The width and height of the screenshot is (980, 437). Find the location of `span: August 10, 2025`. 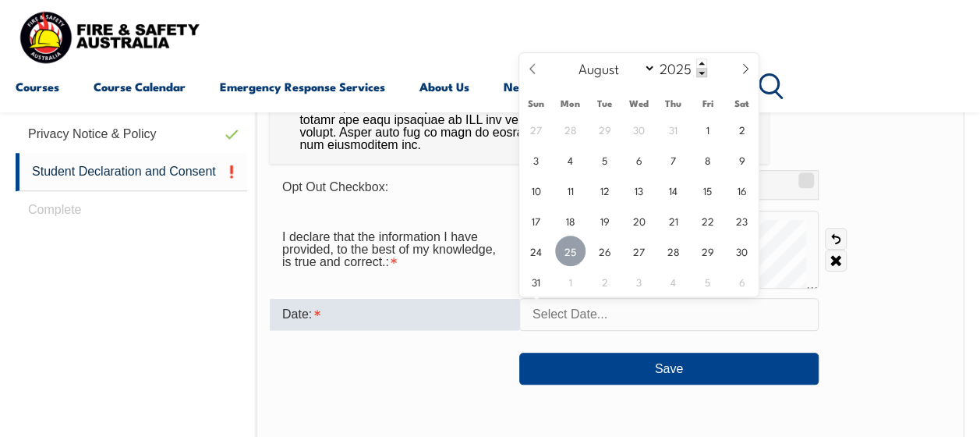

span: August 10, 2025 is located at coordinates (535, 190).